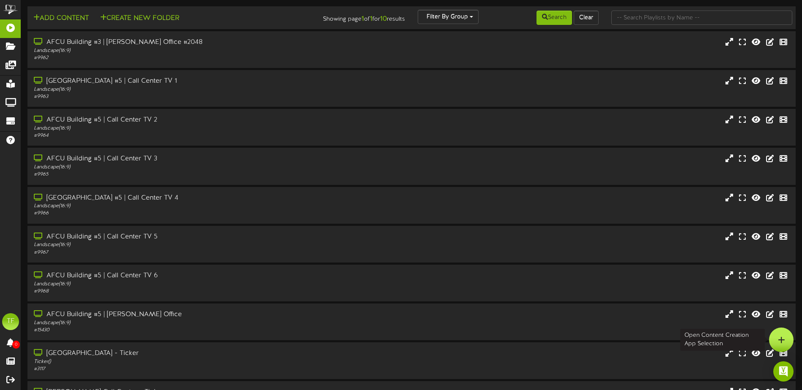  I want to click on div: # 9966, so click(187, 213).